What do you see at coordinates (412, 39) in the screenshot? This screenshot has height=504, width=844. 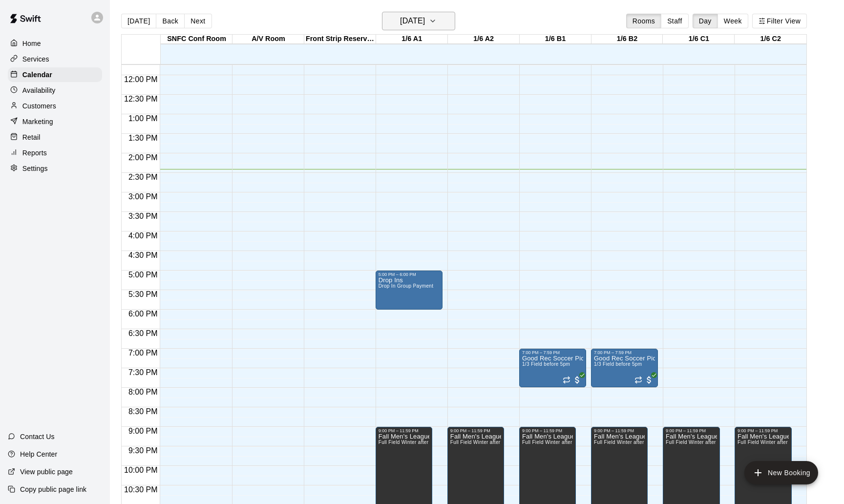 I see `div: 1/6 A1` at bounding box center [412, 39].